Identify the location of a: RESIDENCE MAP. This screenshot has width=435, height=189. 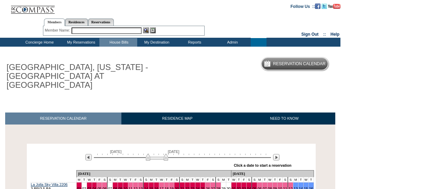
(177, 119).